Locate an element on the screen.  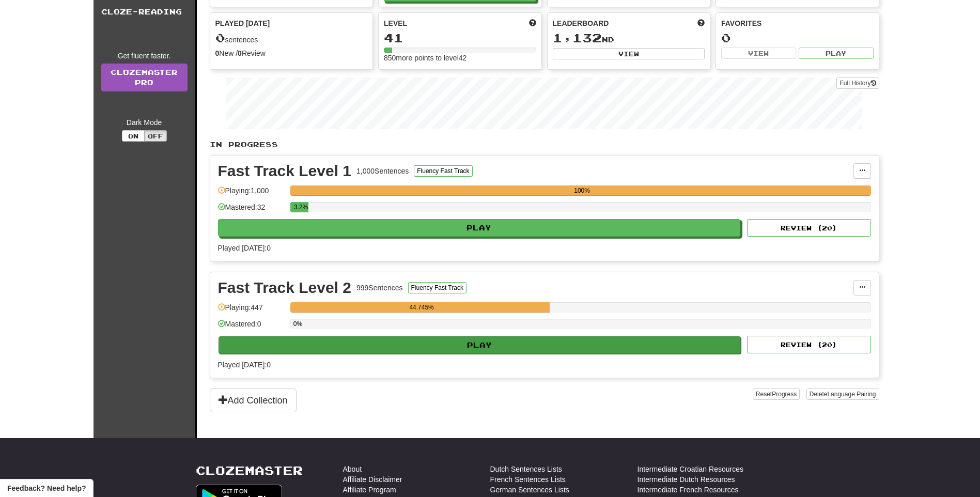
div: Playing: 447 is located at coordinates (252, 311).